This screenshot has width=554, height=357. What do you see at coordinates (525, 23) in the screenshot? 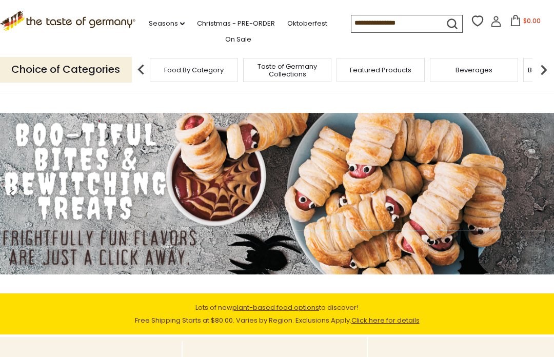
I see `button: $0.00` at bounding box center [525, 23].